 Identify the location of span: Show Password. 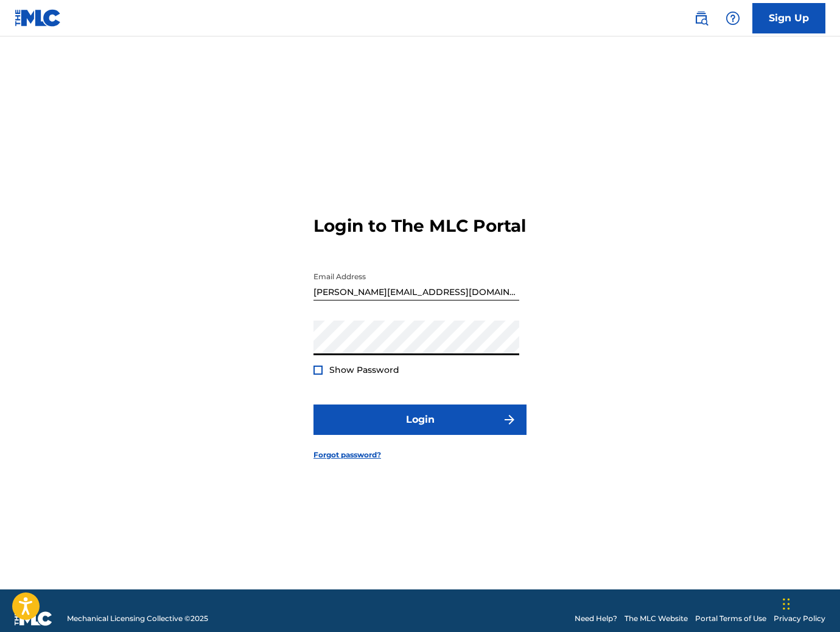
(364, 370).